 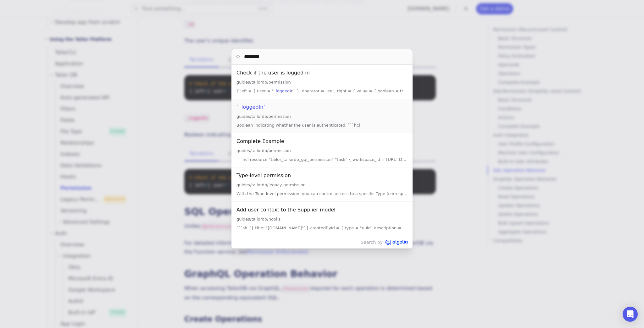 I want to click on div: { left = { user = "_ n" }, operator = "eq", right = { value = { boolean = true } } } ``` ```cue /..., so click(x=322, y=91).